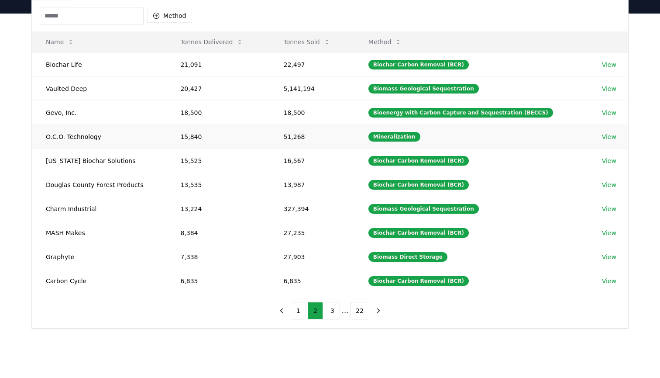 The width and height of the screenshot is (660, 378). I want to click on button: 2, so click(315, 310).